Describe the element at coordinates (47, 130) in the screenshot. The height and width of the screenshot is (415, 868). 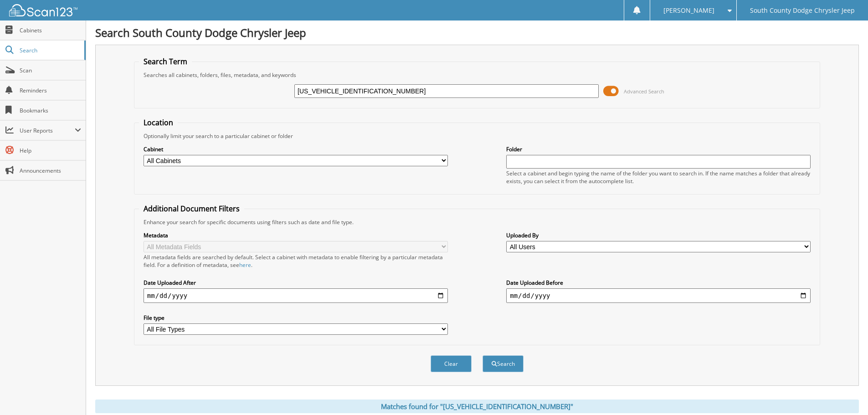
I see `span: User Reports` at that location.